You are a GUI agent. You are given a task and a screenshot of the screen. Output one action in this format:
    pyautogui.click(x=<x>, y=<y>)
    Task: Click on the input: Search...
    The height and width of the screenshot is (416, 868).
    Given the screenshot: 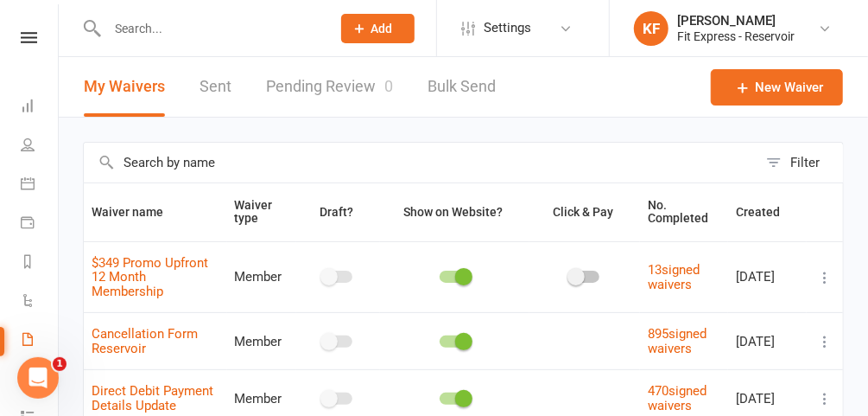 What is the action you would take?
    pyautogui.click(x=210, y=29)
    